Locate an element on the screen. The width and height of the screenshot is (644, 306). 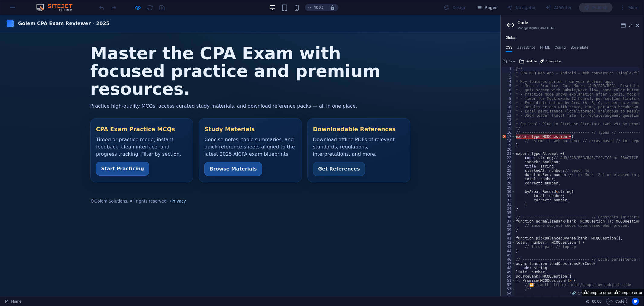
div: Design (Ctrl+Alt+Y) is located at coordinates (456, 7).